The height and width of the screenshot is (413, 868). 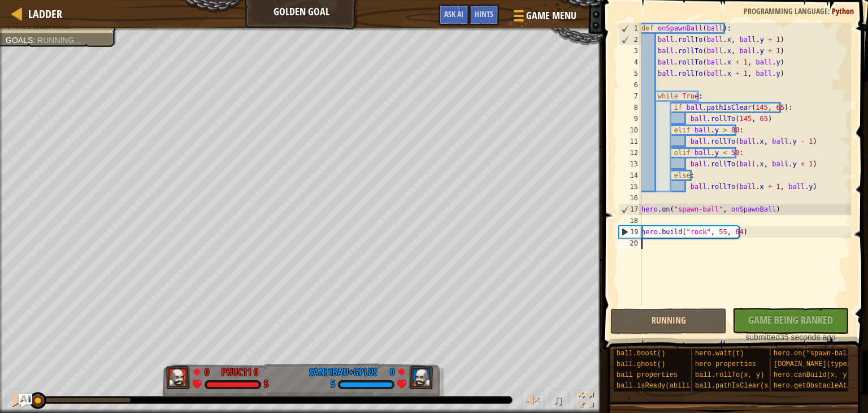 What do you see at coordinates (19, 40) in the screenshot?
I see `span: Goals` at bounding box center [19, 40].